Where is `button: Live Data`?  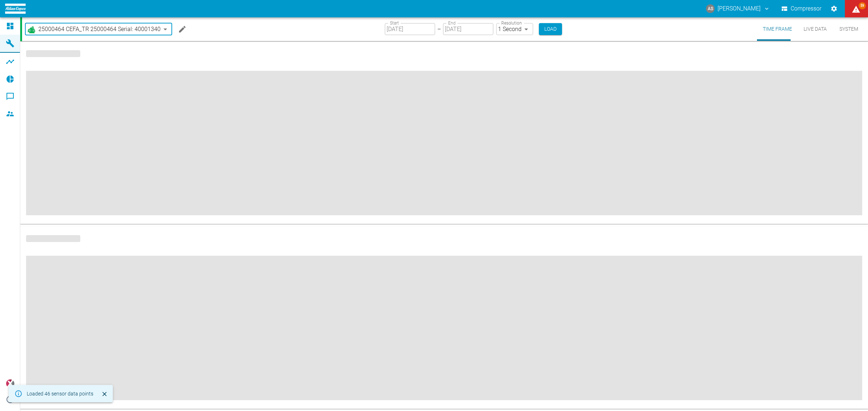 button: Live Data is located at coordinates (816, 29).